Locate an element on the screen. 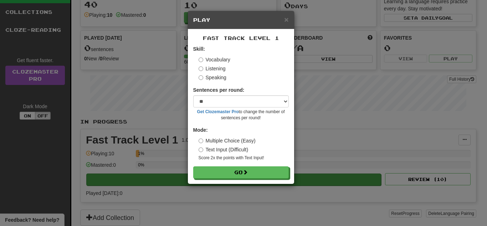  label: Vocabulary is located at coordinates (214, 60).